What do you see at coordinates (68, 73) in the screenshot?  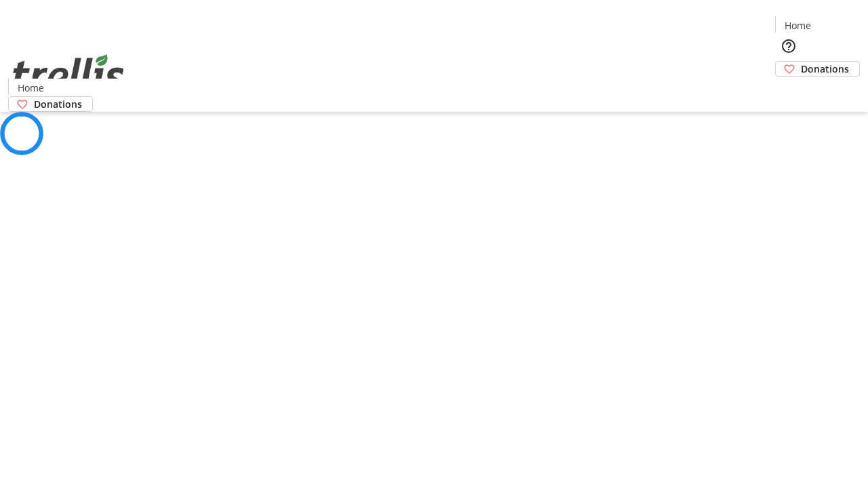 I see `img: Orient E2E Organization 6uU3ANMNi8's Logo` at bounding box center [68, 73].